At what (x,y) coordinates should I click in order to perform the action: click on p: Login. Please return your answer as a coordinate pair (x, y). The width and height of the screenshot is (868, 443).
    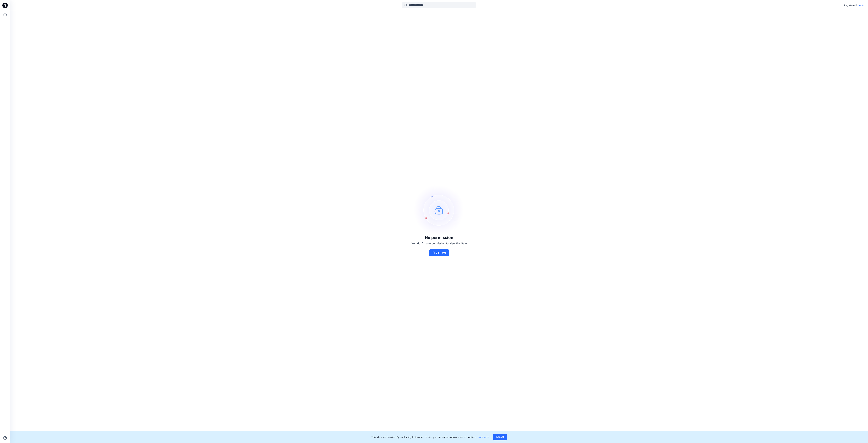
    Looking at the image, I should click on (861, 6).